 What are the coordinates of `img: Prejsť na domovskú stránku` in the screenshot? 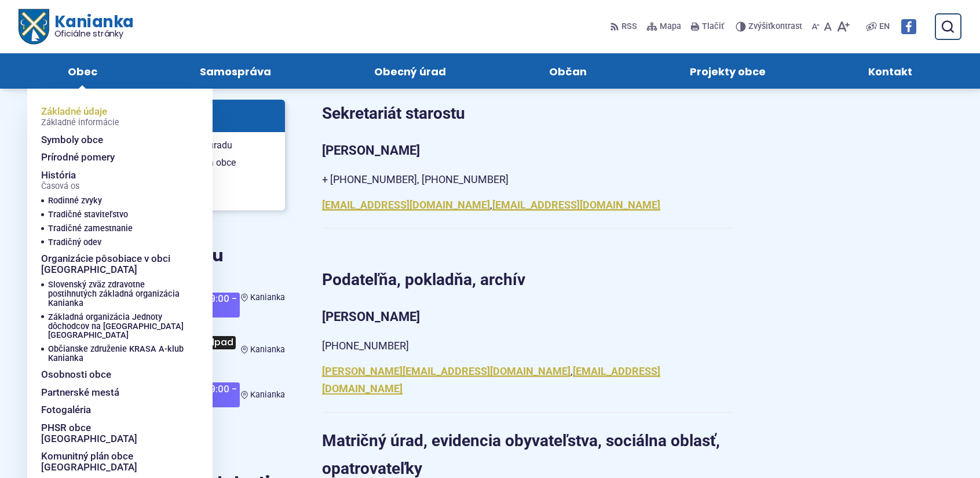 It's located at (34, 27).